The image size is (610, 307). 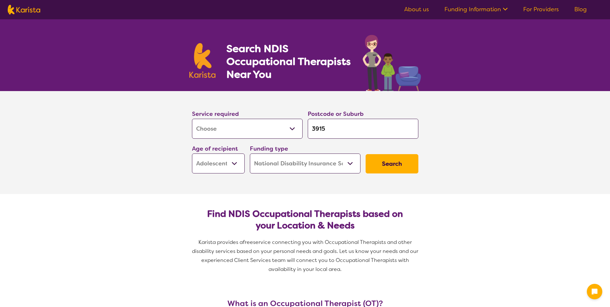 I want to click on span: Karista provides a, so click(x=221, y=242).